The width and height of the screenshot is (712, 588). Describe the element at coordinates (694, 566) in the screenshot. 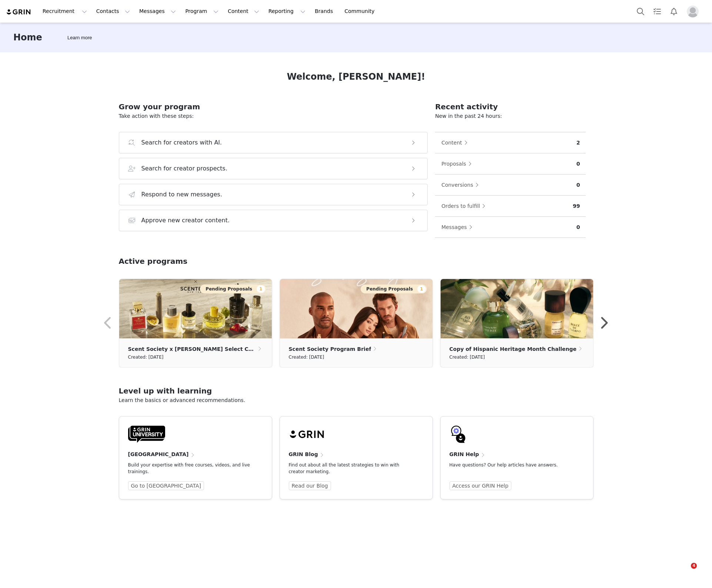

I see `span: 4` at that location.